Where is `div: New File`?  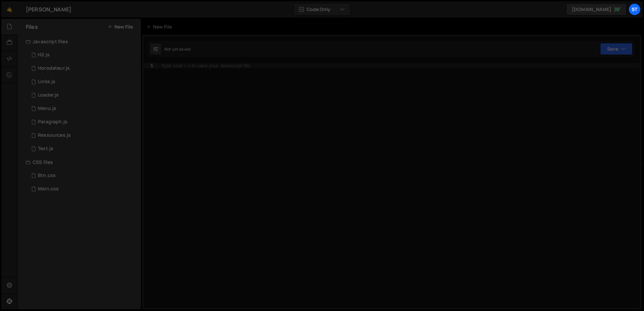 div: New File is located at coordinates (160, 27).